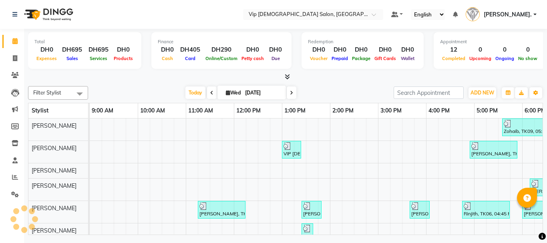 The height and width of the screenshot is (243, 547). I want to click on span: Products, so click(123, 58).